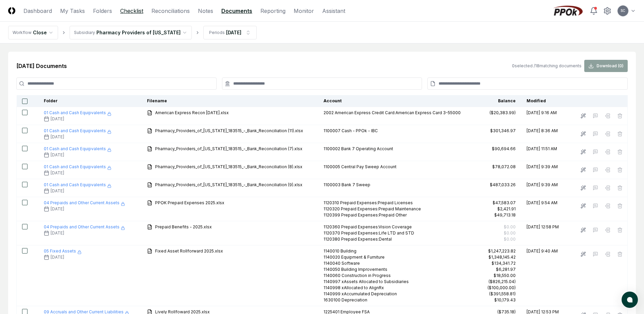 This screenshot has width=644, height=314. I want to click on div: 1140060 Construction in Progress, so click(398, 276).